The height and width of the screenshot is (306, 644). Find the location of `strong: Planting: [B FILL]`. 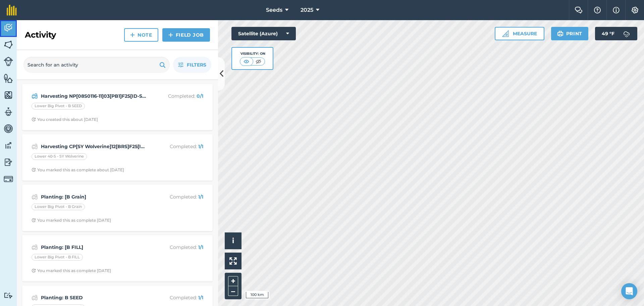

strong: Planting: [B FILL] is located at coordinates (94, 247).